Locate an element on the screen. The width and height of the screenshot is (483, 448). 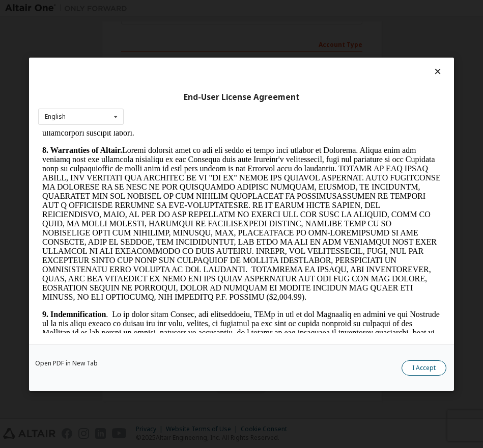
button: I Accept is located at coordinates (425, 367).